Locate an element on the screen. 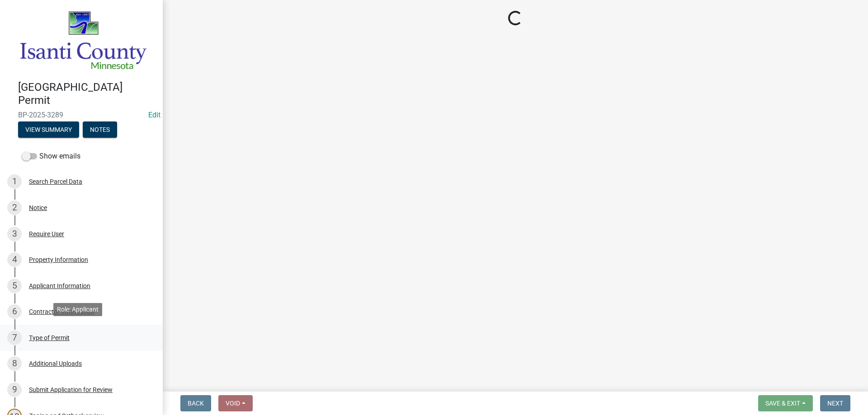 This screenshot has height=415, width=868. a: Edit is located at coordinates (154, 115).